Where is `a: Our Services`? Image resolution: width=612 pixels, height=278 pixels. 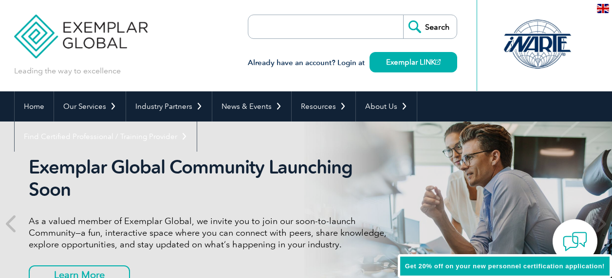
a: Our Services is located at coordinates (90, 107).